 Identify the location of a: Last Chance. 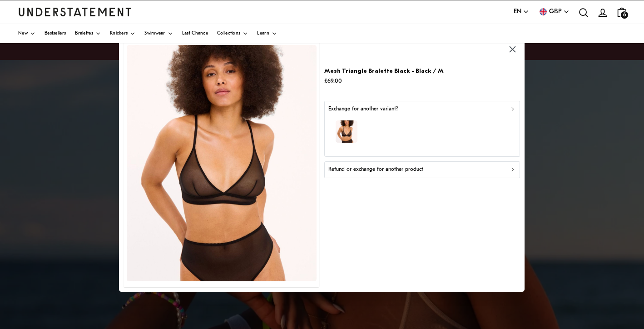
(195, 34).